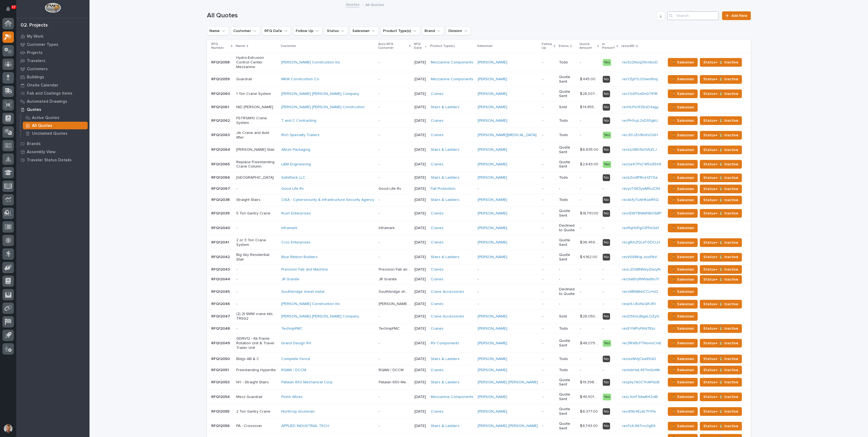 Image resolution: width=868 pixels, height=437 pixels. What do you see at coordinates (35, 53) in the screenshot?
I see `p: Projects` at bounding box center [35, 53].